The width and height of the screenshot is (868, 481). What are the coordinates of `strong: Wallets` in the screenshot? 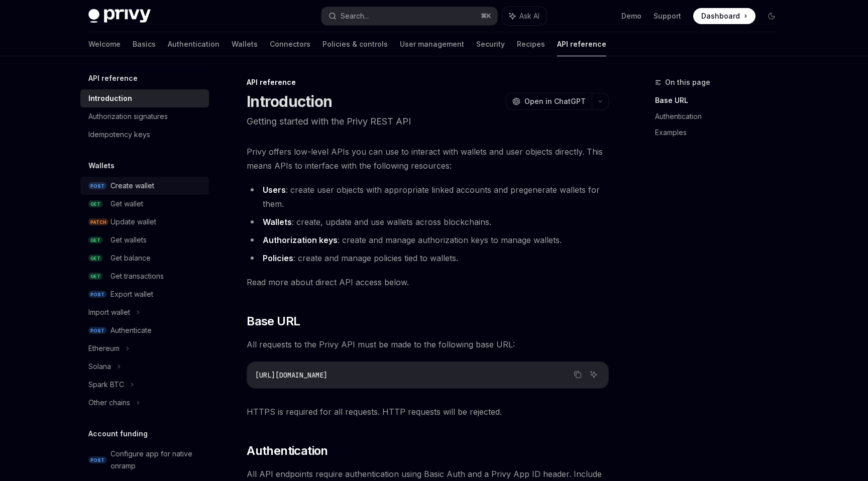 It's located at (277, 222).